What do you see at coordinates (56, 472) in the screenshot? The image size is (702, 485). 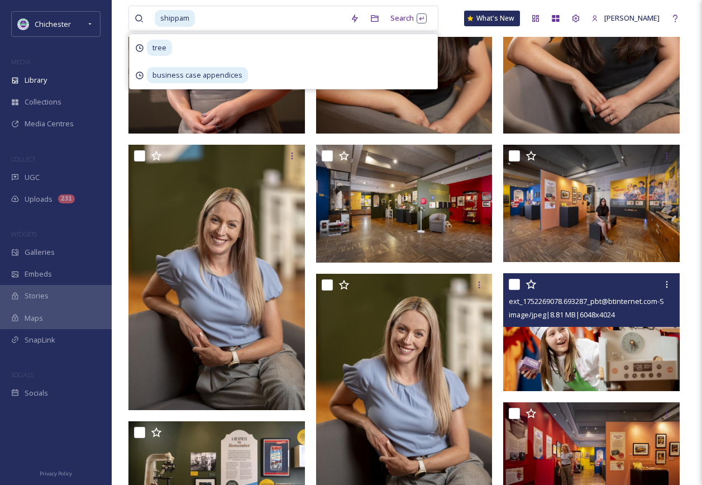 I see `a: Privacy Policy` at bounding box center [56, 472].